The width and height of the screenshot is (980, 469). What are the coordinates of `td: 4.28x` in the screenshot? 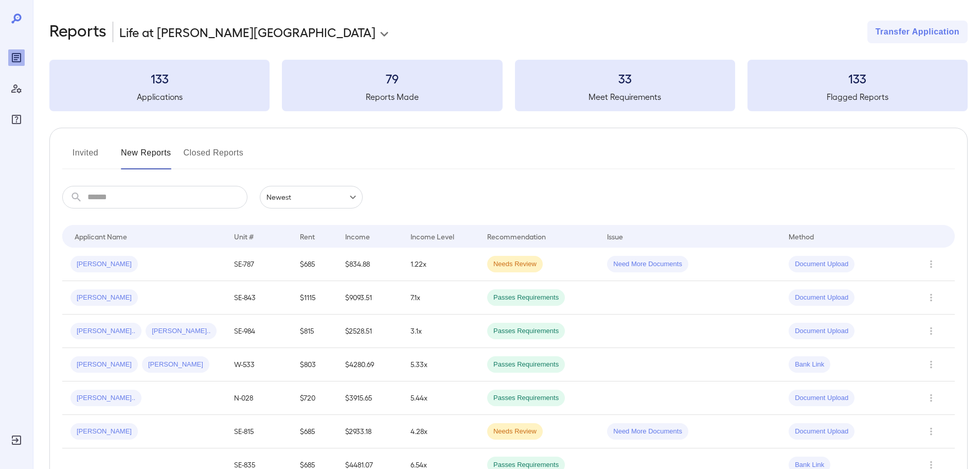 It's located at (440, 431).